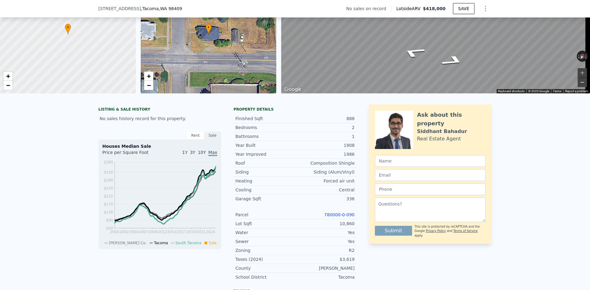  Describe the element at coordinates (134, 232) in the screenshot. I see `tspan: 2004` at that location.